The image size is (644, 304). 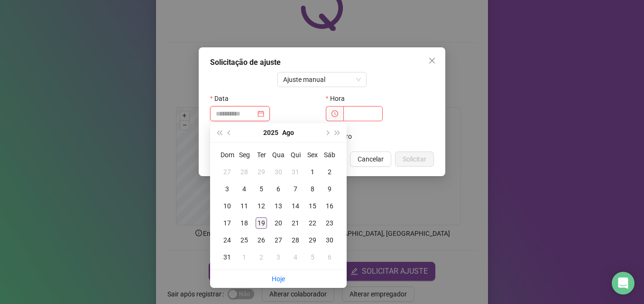 I want to click on td: 2025-08-24, so click(x=227, y=240).